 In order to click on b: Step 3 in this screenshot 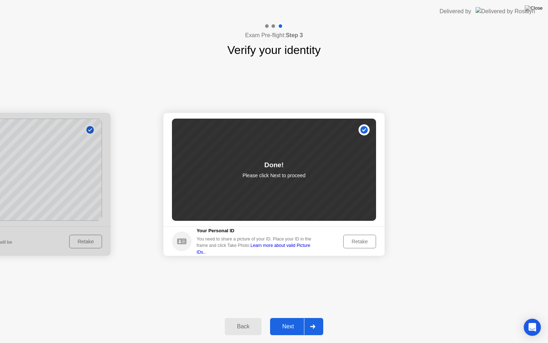, I will do `click(294, 35)`.